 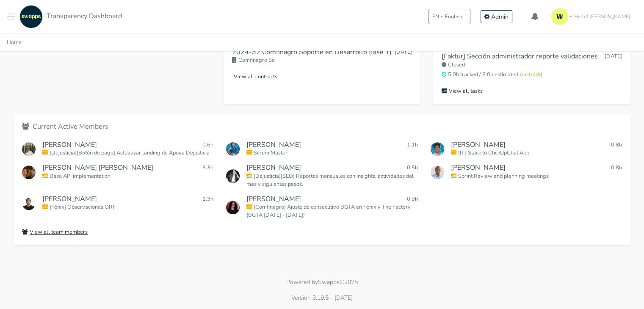 What do you see at coordinates (84, 16) in the screenshot?
I see `span: Transparency Dashboard` at bounding box center [84, 16].